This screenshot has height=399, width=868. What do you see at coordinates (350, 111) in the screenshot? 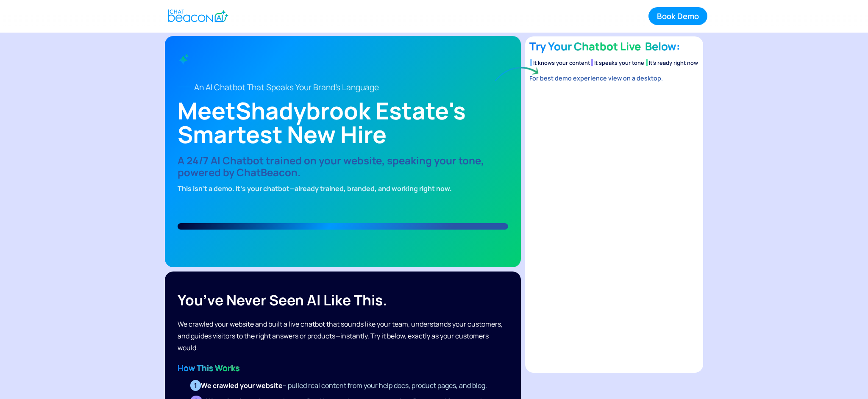
I see `strong: Shadybrook Estate's` at bounding box center [350, 111].